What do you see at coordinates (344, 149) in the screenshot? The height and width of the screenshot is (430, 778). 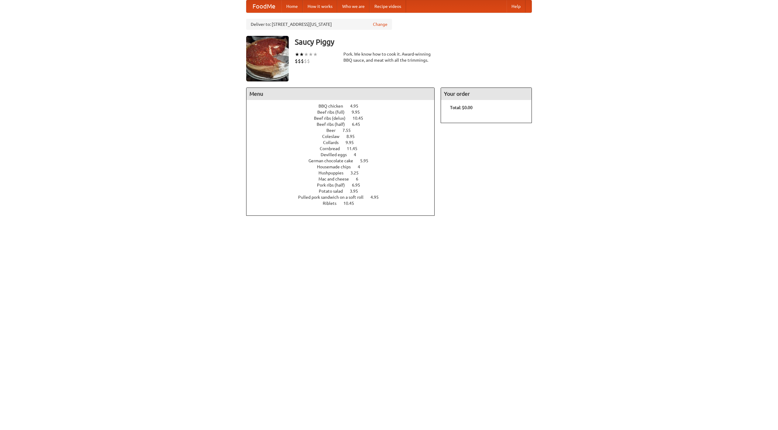 I see `a: Cornbread 11.45` at bounding box center [344, 149].